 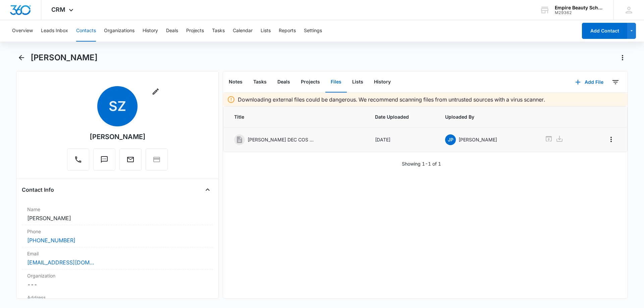 What do you see at coordinates (421, 163) in the screenshot?
I see `p: Showing 1-1 of 1` at bounding box center [421, 163].